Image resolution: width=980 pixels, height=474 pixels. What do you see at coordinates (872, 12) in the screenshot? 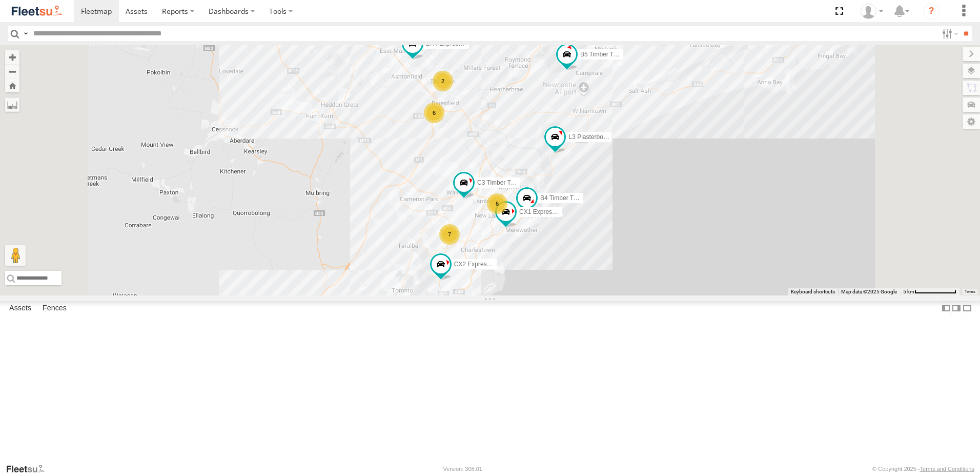
I see `div: Brodie Roesler` at bounding box center [872, 12].